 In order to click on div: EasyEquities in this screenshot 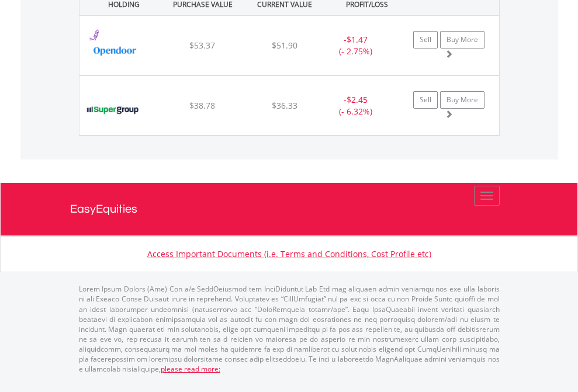, I will do `click(289, 209)`.